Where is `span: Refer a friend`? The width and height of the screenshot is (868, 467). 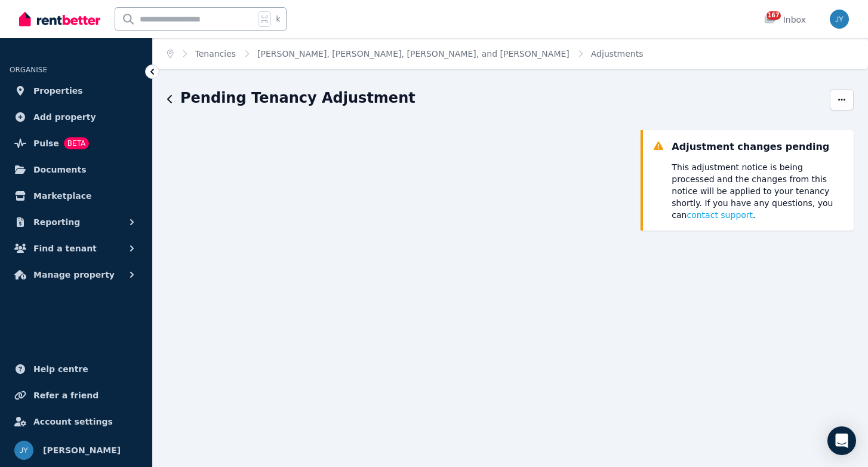 span: Refer a friend is located at coordinates (66, 395).